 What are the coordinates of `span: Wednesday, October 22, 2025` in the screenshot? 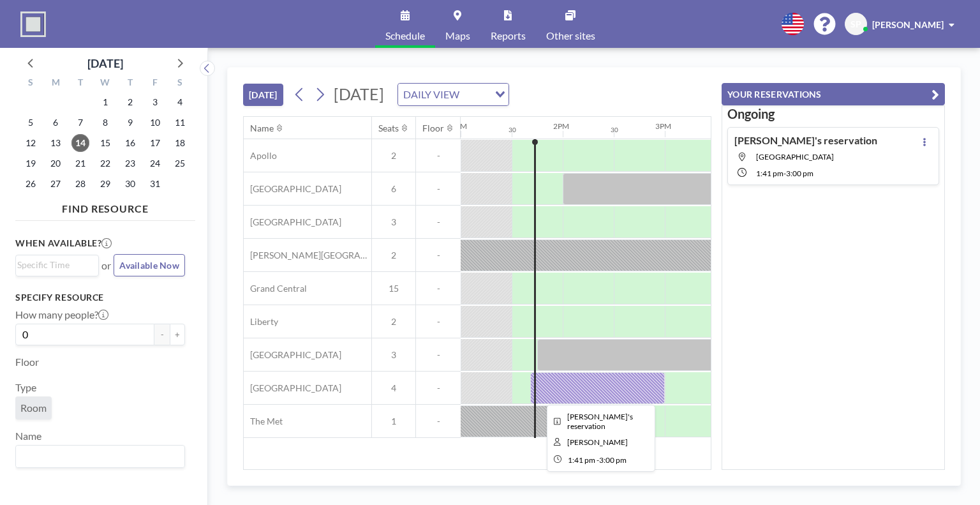 It's located at (106, 163).